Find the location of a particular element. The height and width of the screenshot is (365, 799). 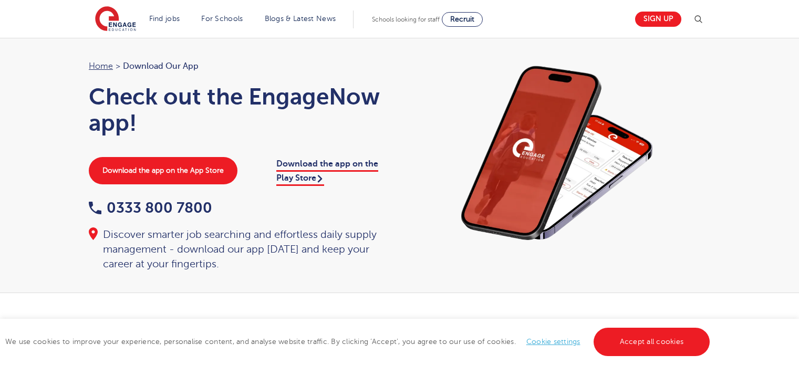

a: Download the app on the App Store is located at coordinates (163, 171).